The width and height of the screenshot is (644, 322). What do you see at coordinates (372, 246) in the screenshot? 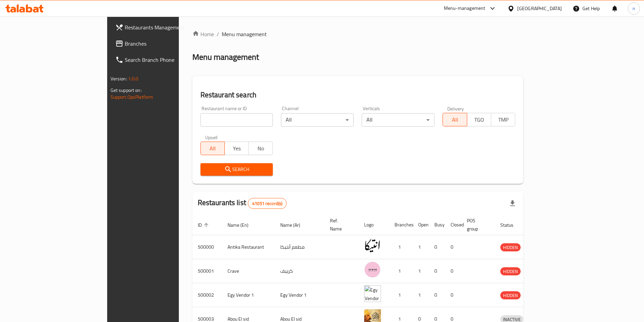
I see `img: Antika Restaurant` at bounding box center [372, 246].